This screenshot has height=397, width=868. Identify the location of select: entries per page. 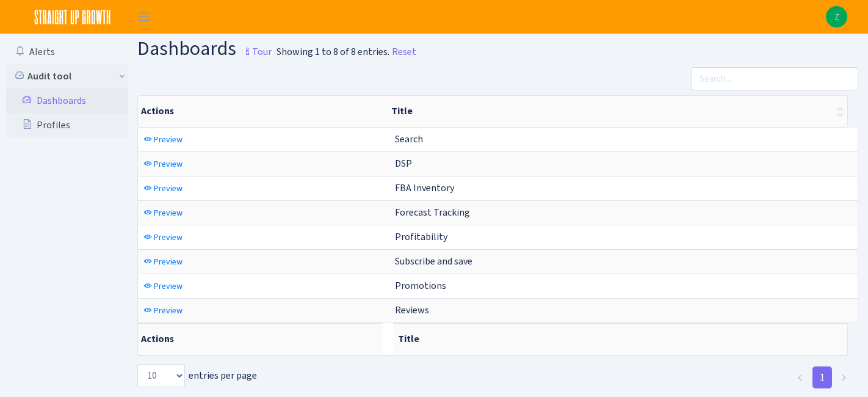
(161, 375).